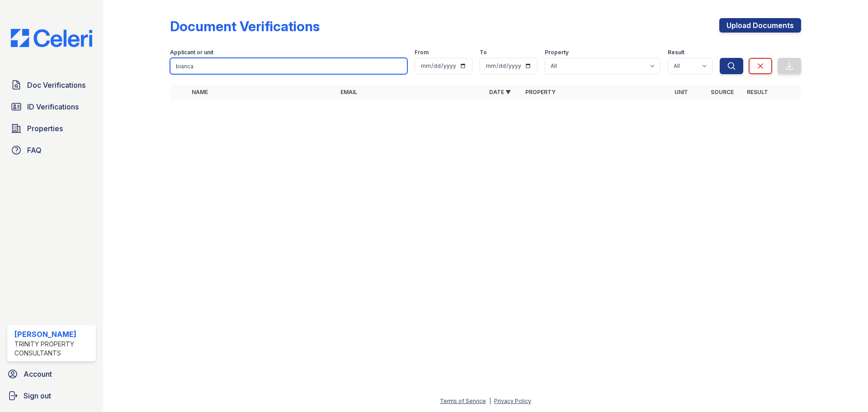  Describe the element at coordinates (37, 396) in the screenshot. I see `span: Sign out` at that location.